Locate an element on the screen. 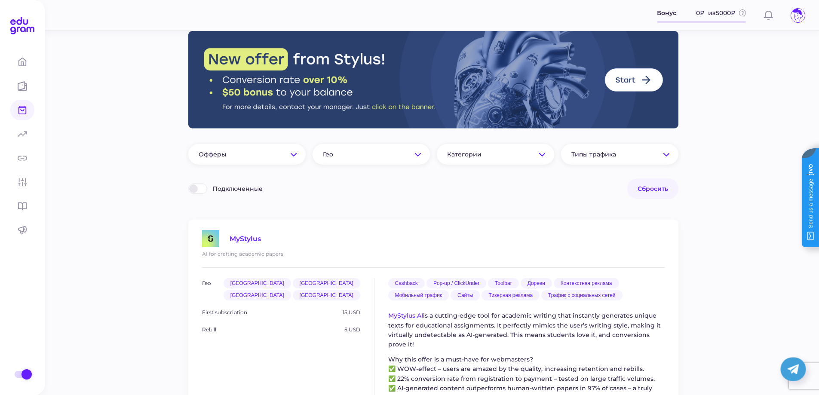 The width and height of the screenshot is (819, 395). button: Cashback is located at coordinates (406, 283).